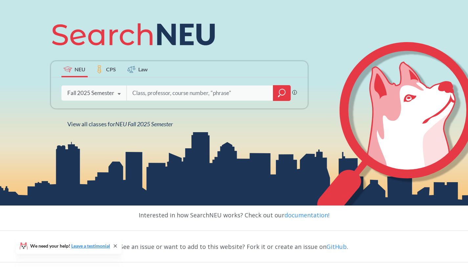 The height and width of the screenshot is (267, 468). I want to click on div: magnifying glass, so click(282, 93).